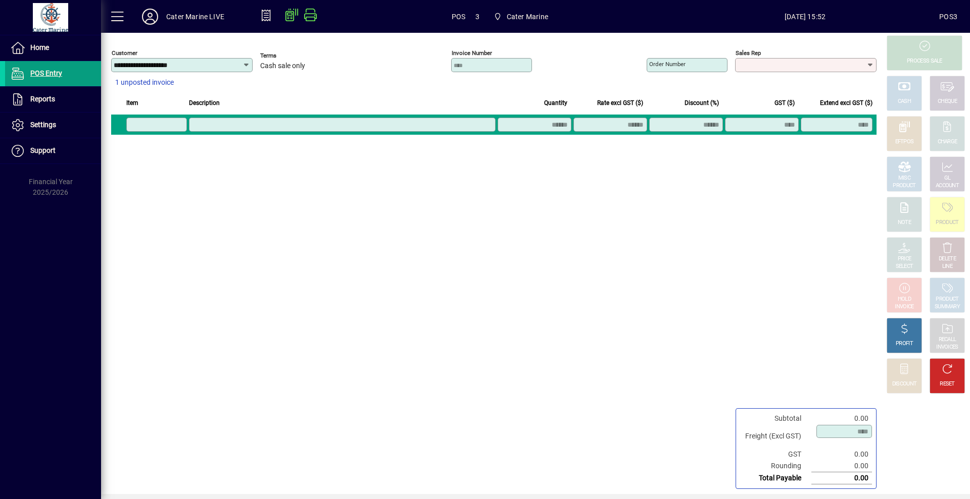 The width and height of the screenshot is (970, 499). Describe the element at coordinates (282, 66) in the screenshot. I see `span: Cash sale only` at that location.